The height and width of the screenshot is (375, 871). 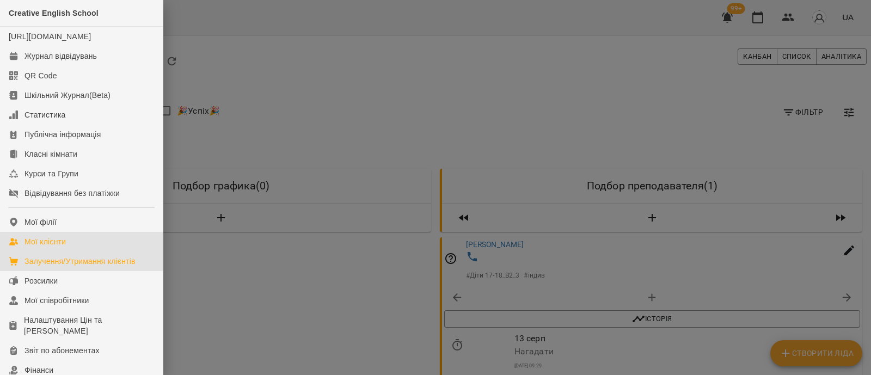 What do you see at coordinates (41, 281) in the screenshot?
I see `div: Розсилки` at bounding box center [41, 281].